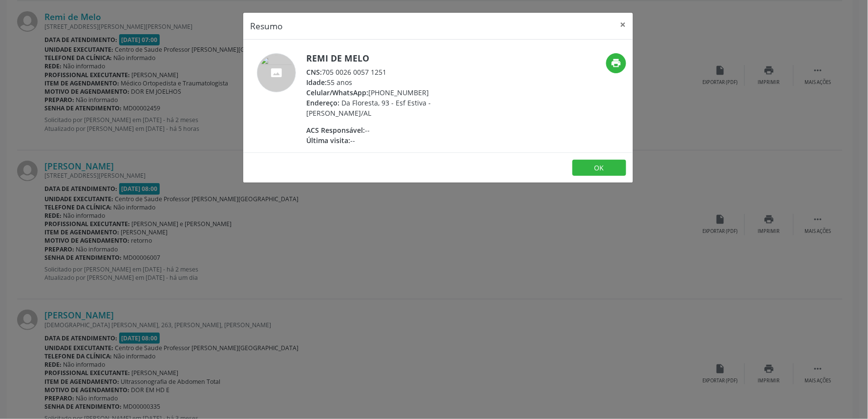 The height and width of the screenshot is (419, 868). Describe the element at coordinates (337, 93) in the screenshot. I see `span: Celular/WhatsApp:` at that location.